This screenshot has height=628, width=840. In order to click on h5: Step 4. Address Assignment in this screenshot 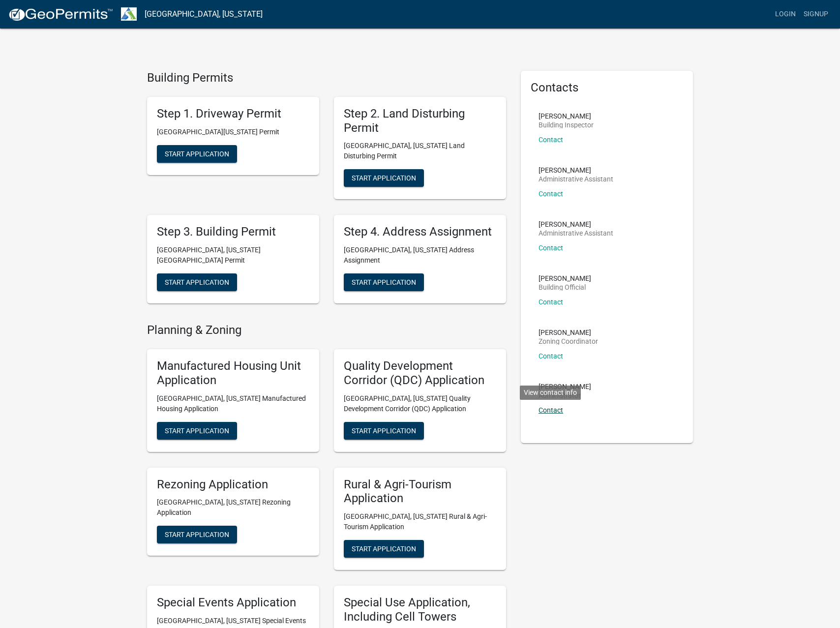, I will do `click(420, 232)`.